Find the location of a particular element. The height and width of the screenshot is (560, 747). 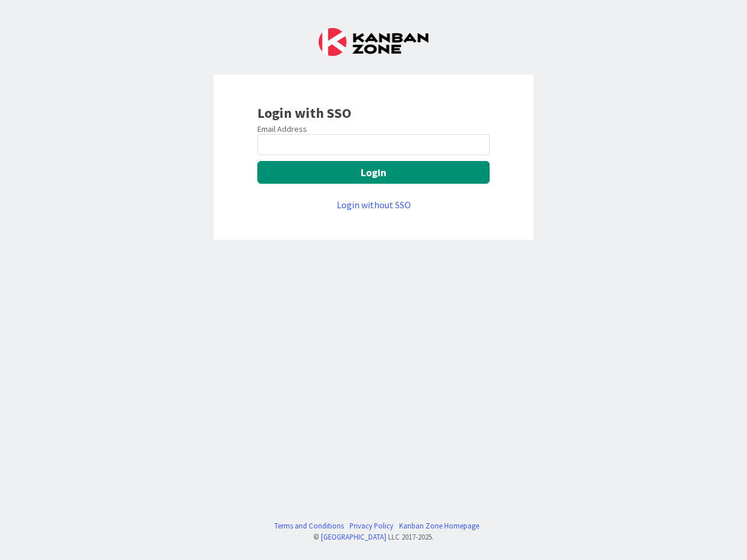

a: Terms and Conditions is located at coordinates (309, 525).